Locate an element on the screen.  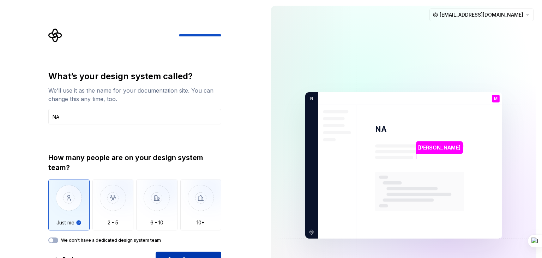
p: N is located at coordinates (310, 98).